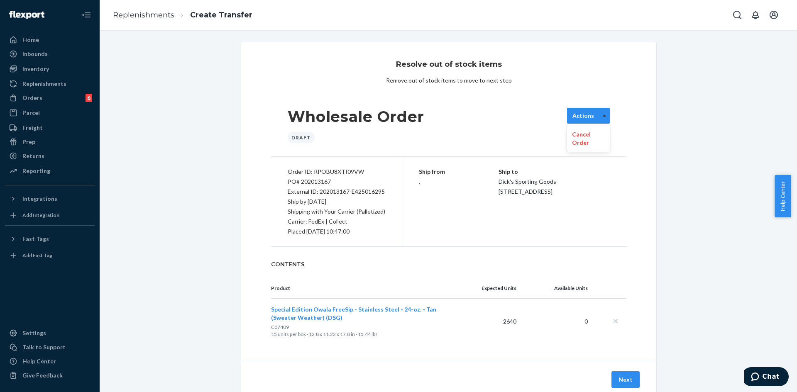  Describe the element at coordinates (358, 334) in the screenshot. I see `p: 15 units per box · 12.8 x 11.22 x 17.8 in · 15.44 lbs` at that location.